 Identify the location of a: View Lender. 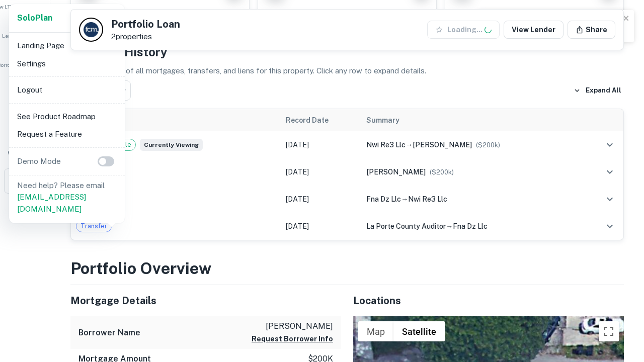
(533, 30).